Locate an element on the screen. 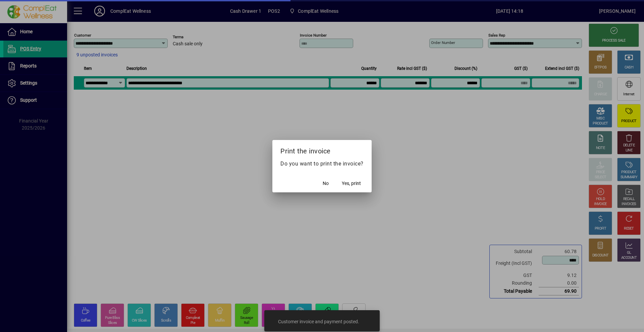 The image size is (644, 332). span: No is located at coordinates (325, 183).